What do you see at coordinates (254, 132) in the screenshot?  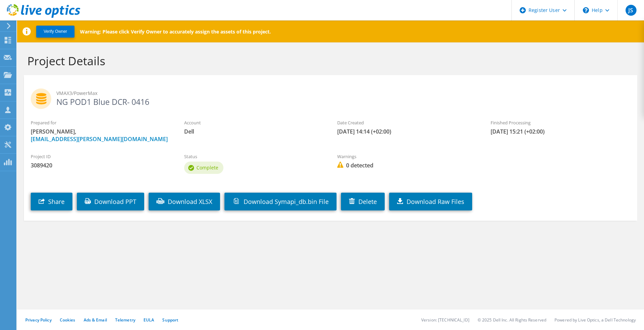 I see `span: Dell` at bounding box center [254, 132].